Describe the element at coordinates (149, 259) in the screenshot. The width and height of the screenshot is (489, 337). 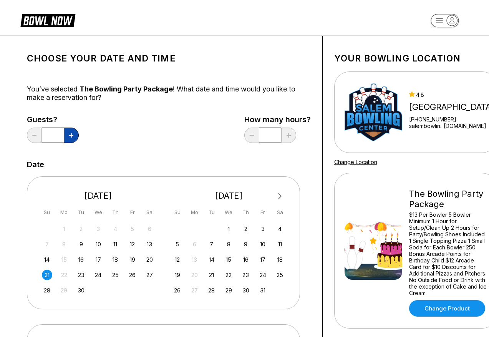
I see `div: Choose Saturday, September 20th, 2025` at that location.